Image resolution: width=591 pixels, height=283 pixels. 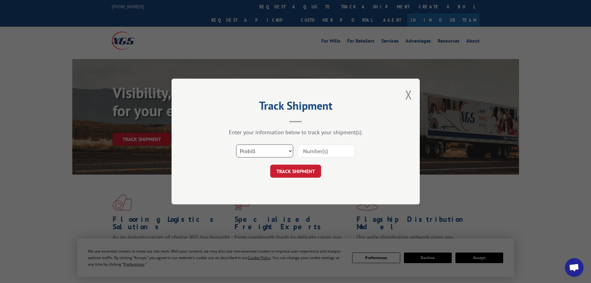 I want to click on input: Number(s), so click(x=326, y=151).